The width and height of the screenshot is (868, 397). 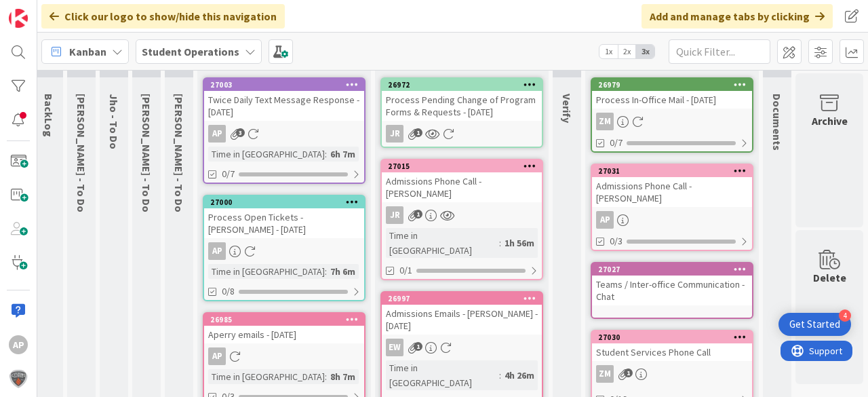 I want to click on span: 0/8, so click(x=228, y=291).